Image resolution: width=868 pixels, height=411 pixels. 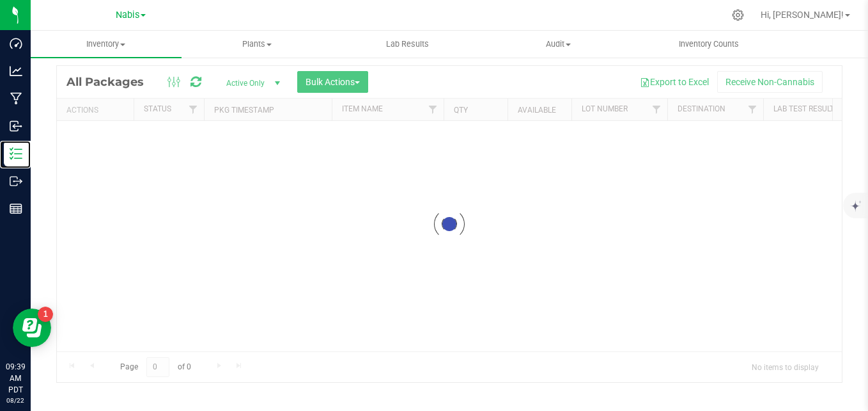 I want to click on inline-svg: Inventory, so click(x=16, y=154).